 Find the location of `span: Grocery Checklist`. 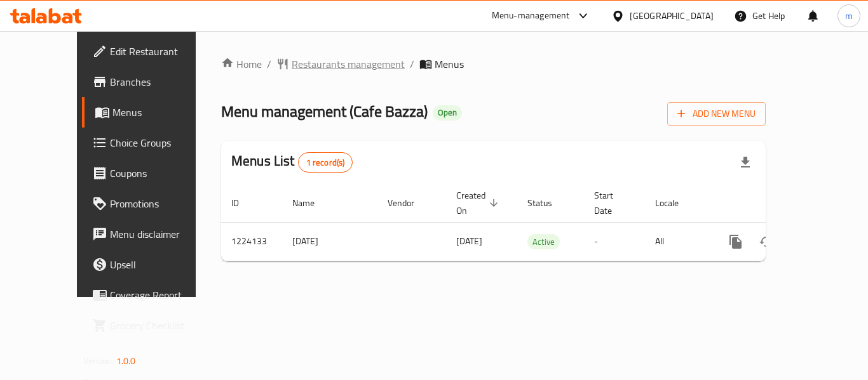

span: Grocery Checklist is located at coordinates (161, 326).